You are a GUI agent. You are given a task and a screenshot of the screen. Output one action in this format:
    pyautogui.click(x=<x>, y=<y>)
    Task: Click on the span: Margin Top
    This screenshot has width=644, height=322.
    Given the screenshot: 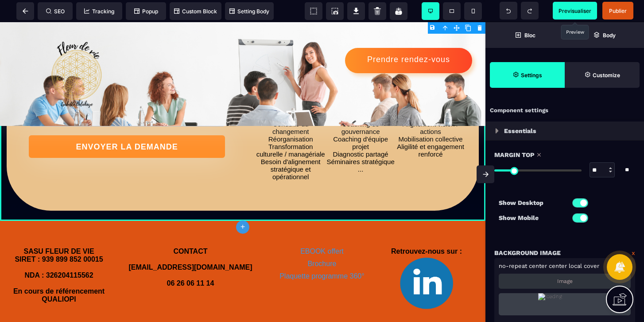 What is the action you would take?
    pyautogui.click(x=515, y=155)
    